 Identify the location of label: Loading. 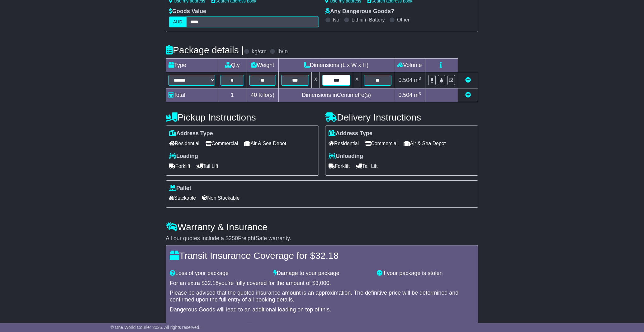
(183, 156).